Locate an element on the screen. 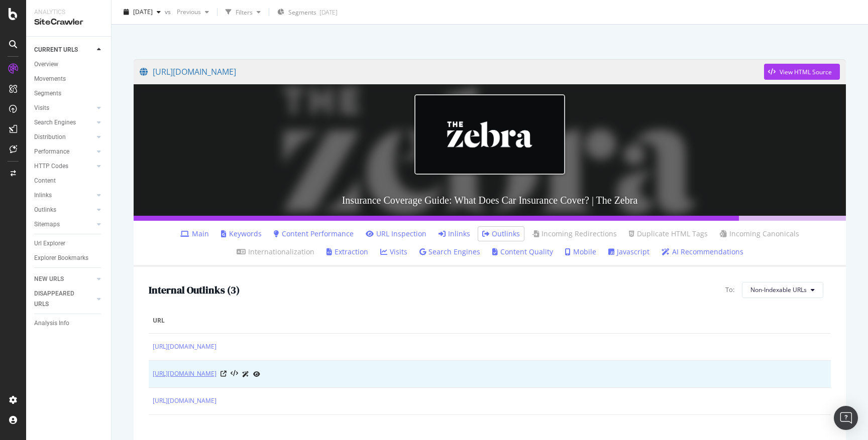 The width and height of the screenshot is (868, 440). div: Content is located at coordinates (45, 181).